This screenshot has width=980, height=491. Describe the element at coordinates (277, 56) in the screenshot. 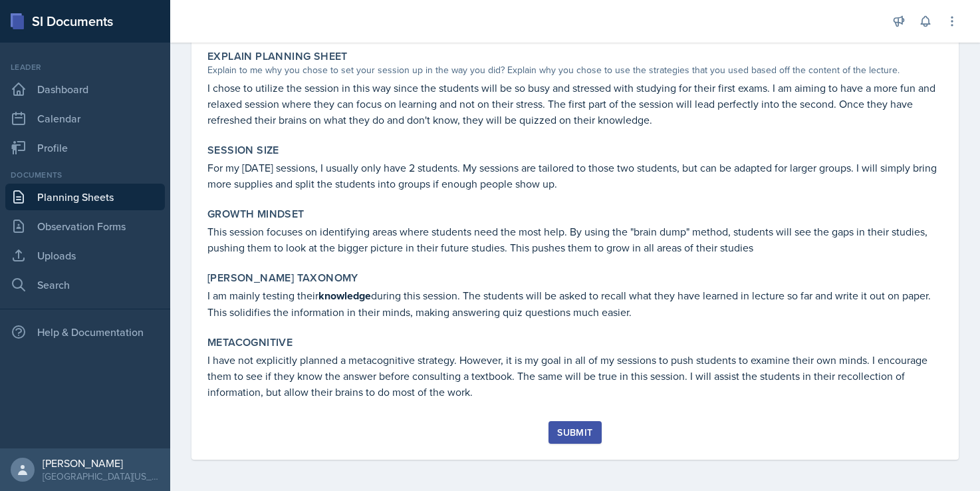

I see `label: Explain Planning Sheet` at that location.